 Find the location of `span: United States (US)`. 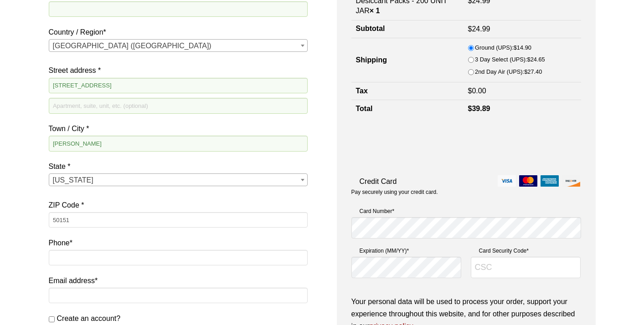

span: United States (US) is located at coordinates (178, 46).